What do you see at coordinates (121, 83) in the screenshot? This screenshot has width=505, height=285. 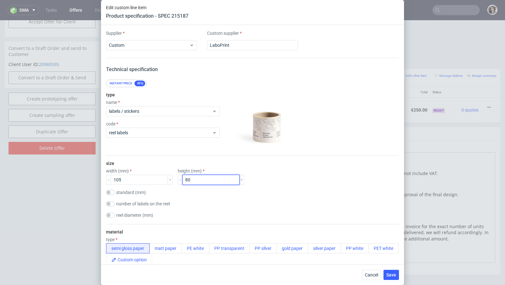 I see `div: Instant price` at bounding box center [121, 83].